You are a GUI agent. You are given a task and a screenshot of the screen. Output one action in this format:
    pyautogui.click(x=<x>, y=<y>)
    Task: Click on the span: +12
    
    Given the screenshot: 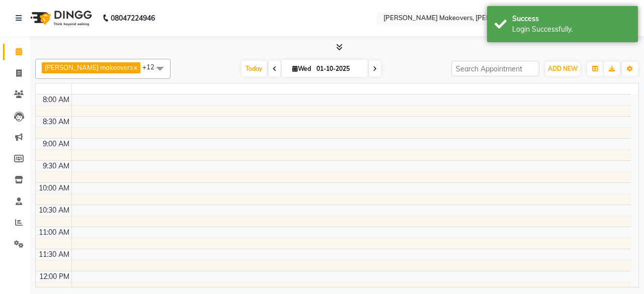 What is the action you would take?
    pyautogui.click(x=152, y=67)
    